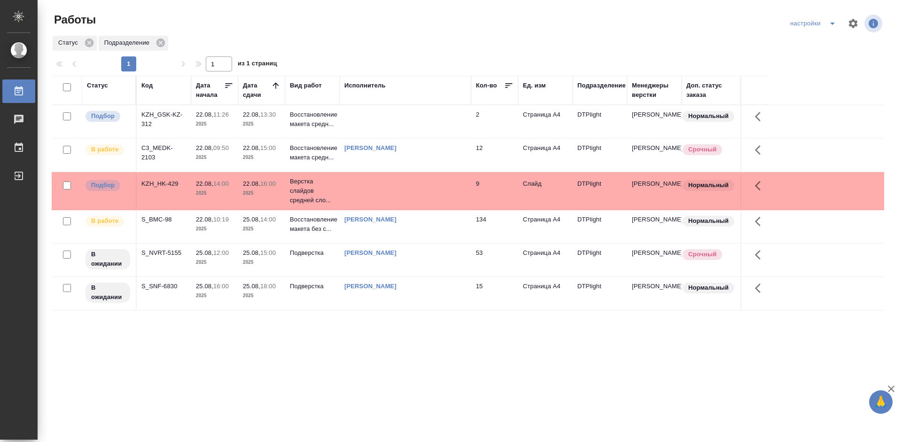 This screenshot has width=902, height=442. Describe the element at coordinates (221, 219) in the screenshot. I see `p: 10:19` at that location.